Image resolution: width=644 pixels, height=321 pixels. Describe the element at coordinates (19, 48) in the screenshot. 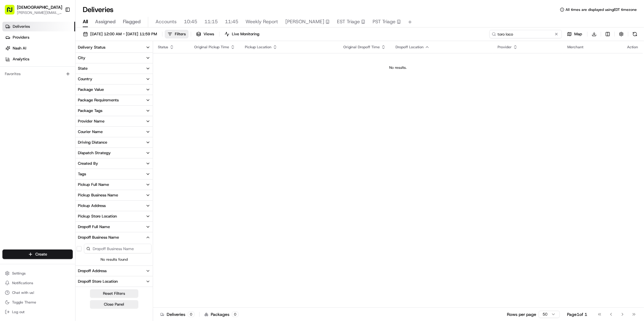

I see `span: Nash AI` at that location.